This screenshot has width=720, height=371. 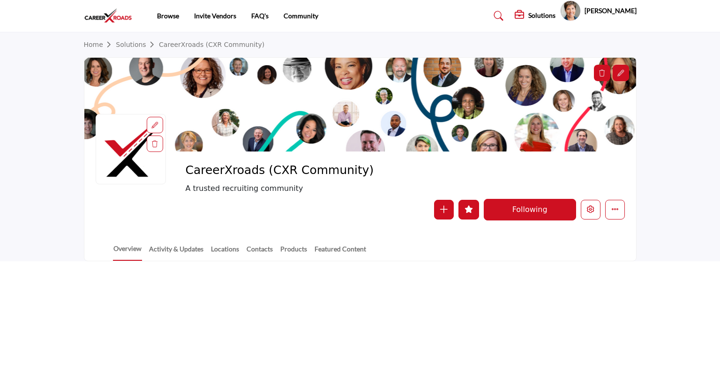 What do you see at coordinates (529, 209) in the screenshot?
I see `button: Following` at bounding box center [529, 209].